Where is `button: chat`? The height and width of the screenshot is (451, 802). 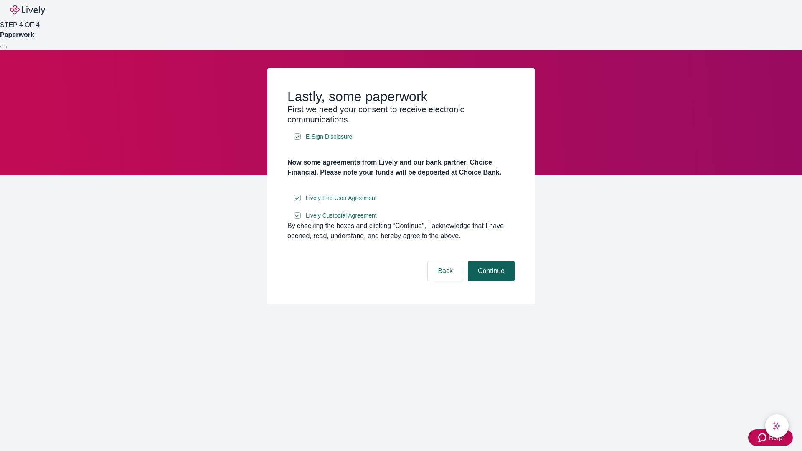
button: chat is located at coordinates (777, 426).